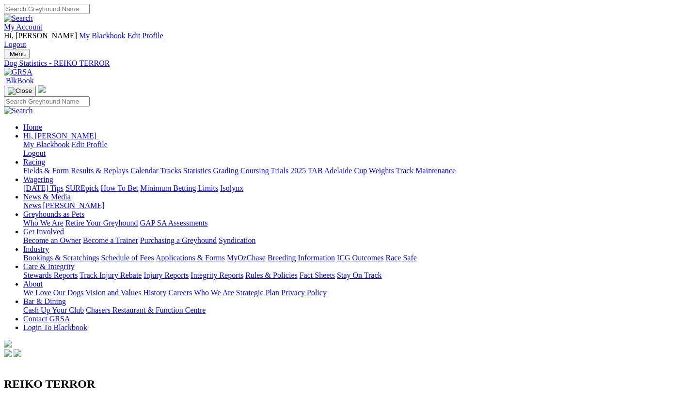  What do you see at coordinates (32, 205) in the screenshot?
I see `a: News` at bounding box center [32, 205].